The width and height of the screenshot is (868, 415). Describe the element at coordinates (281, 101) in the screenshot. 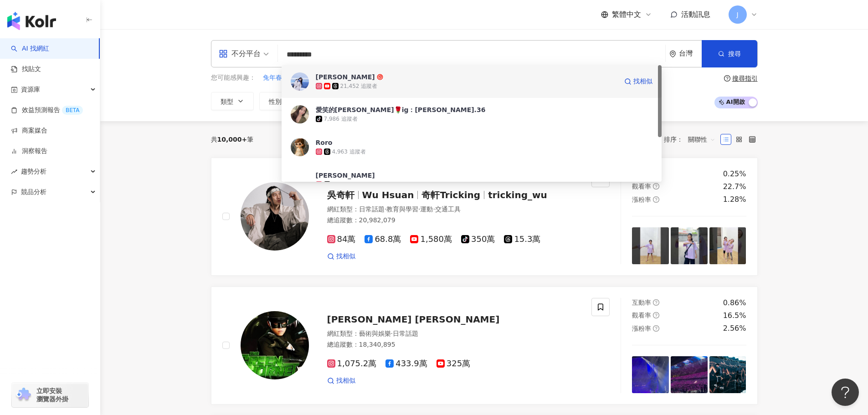

I see `button: 性別` at that location.